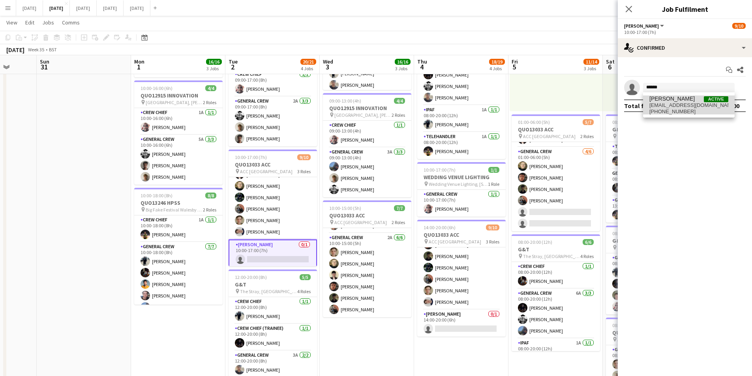 This screenshot has width=752, height=376. What do you see at coordinates (641, 26) in the screenshot?
I see `span: Van Driver` at bounding box center [641, 26].